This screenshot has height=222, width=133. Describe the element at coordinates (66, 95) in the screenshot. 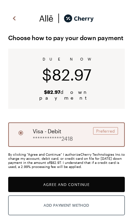

I see `span: down payment` at that location.